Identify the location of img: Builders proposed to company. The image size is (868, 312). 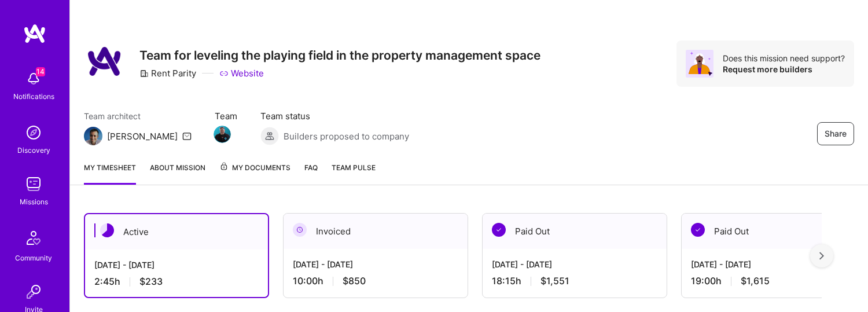
(270, 136).